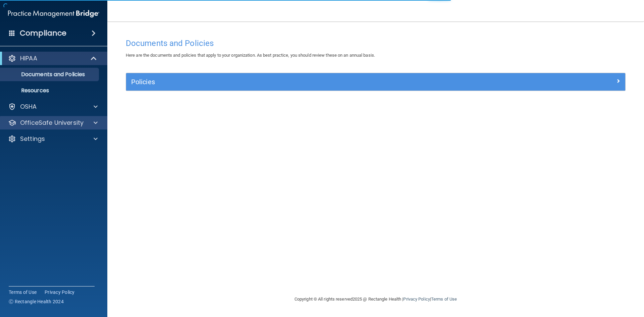  I want to click on p: Settings, so click(33, 139).